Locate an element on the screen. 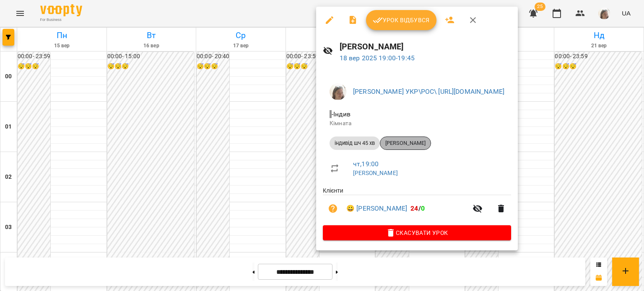 This screenshot has width=644, height=291. button: Візит ще не сплачено. Додати оплату? is located at coordinates (333, 209).